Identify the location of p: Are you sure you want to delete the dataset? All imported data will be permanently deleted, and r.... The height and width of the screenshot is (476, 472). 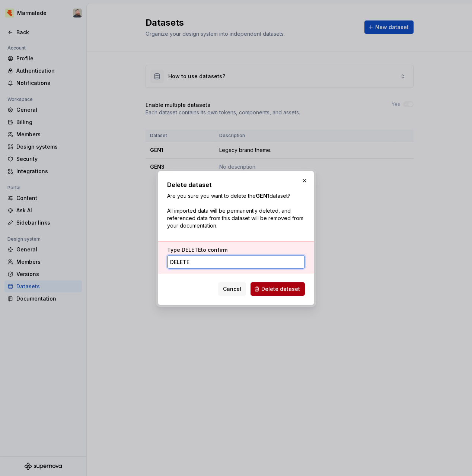
(236, 211).